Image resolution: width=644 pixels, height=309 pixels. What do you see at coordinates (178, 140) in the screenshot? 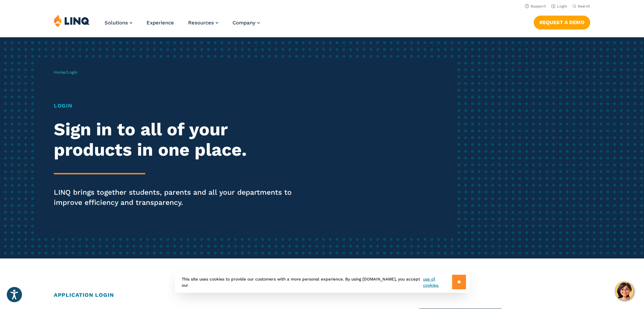
I see `h2: Sign in to all of your products in one place.` at bounding box center [178, 140].